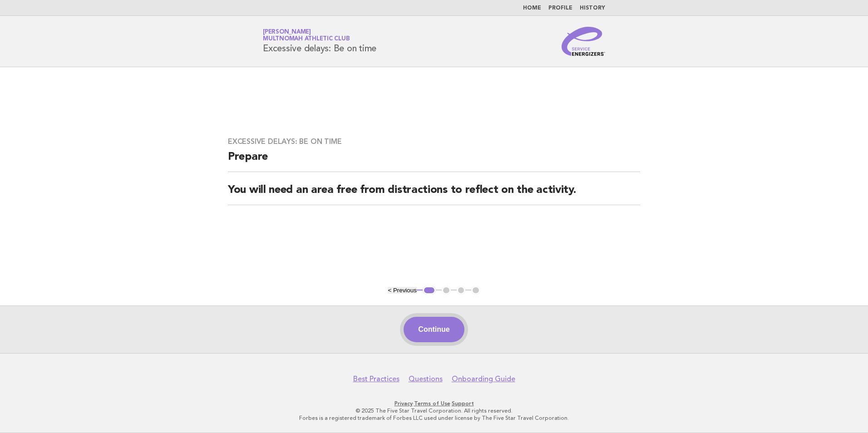 The height and width of the screenshot is (433, 868). What do you see at coordinates (434, 142) in the screenshot?
I see `h3: Excessive delays: Be on time` at bounding box center [434, 142].